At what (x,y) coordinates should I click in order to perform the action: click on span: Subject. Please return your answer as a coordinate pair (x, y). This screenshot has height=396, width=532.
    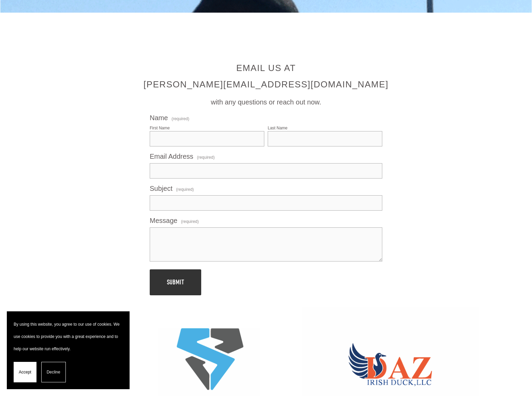
    Looking at the image, I should click on (161, 189).